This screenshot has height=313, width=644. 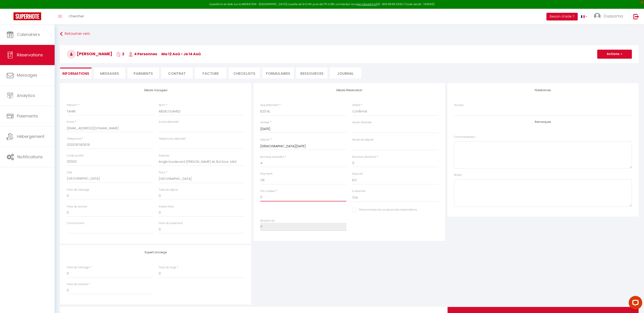 I want to click on label: Pays, so click(x=162, y=172).